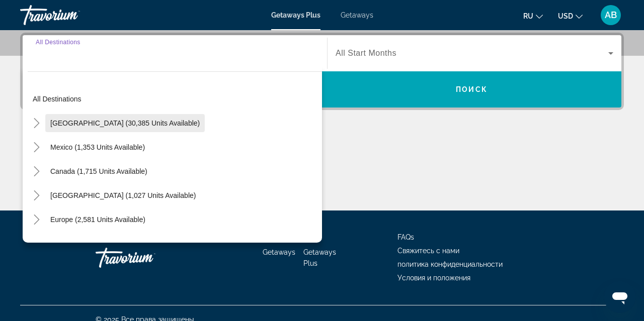 The width and height of the screenshot is (644, 321). Describe the element at coordinates (471, 89) in the screenshot. I see `span: Поиск` at that location.